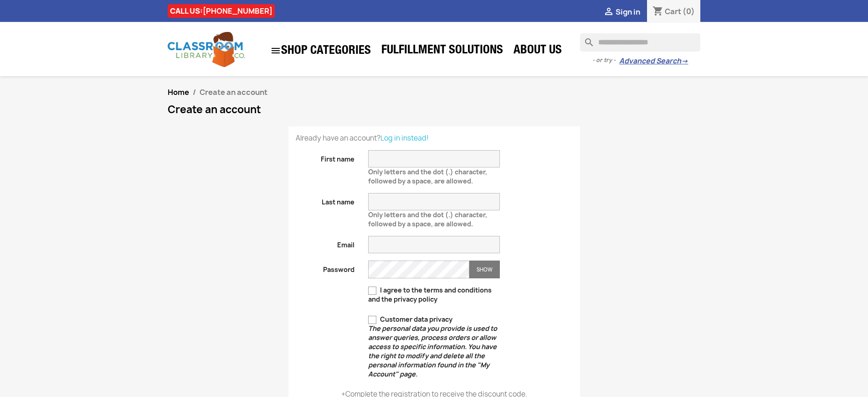 The width and height of the screenshot is (868, 397). I want to click on input: Password input, so click(419, 270).